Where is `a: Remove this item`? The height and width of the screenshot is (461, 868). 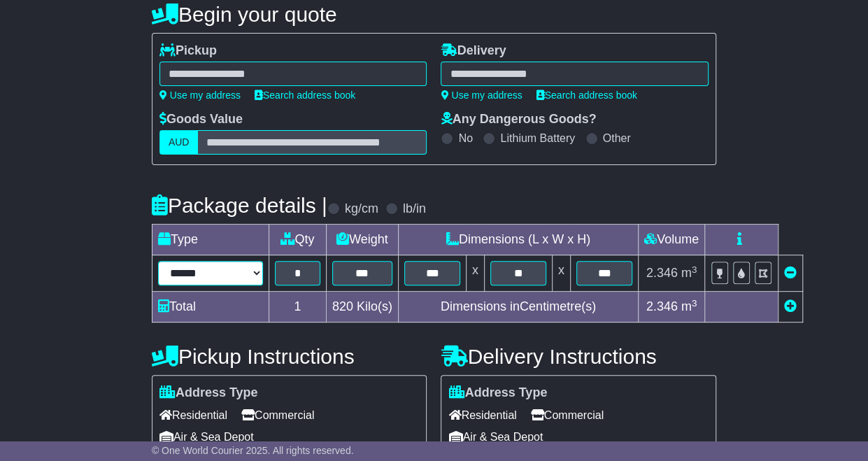
a: Remove this item is located at coordinates (790, 273).